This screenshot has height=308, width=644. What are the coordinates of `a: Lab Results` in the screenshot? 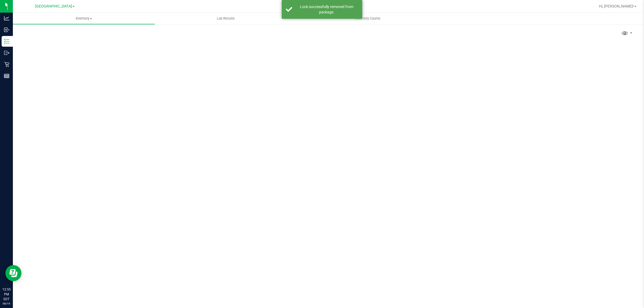 It's located at (226, 19).